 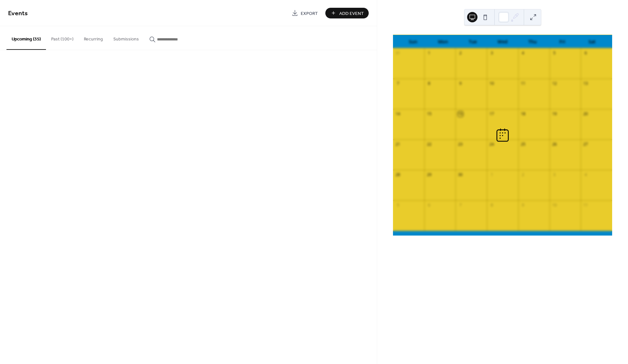 I want to click on div: 13, so click(x=585, y=83).